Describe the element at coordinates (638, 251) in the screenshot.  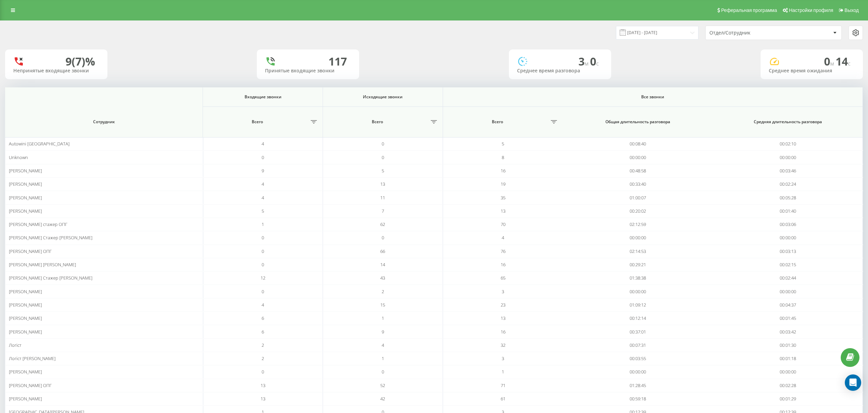
I see `td: 02:14:53` at that location.